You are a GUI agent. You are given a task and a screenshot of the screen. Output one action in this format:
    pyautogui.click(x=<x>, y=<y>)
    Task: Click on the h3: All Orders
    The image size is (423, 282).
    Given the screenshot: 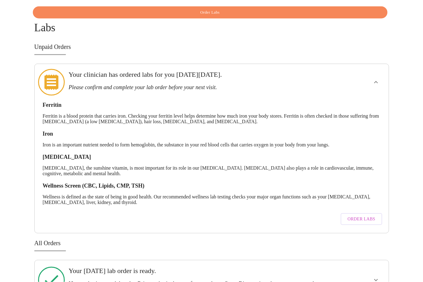 What is the action you would take?
    pyautogui.click(x=212, y=243)
    